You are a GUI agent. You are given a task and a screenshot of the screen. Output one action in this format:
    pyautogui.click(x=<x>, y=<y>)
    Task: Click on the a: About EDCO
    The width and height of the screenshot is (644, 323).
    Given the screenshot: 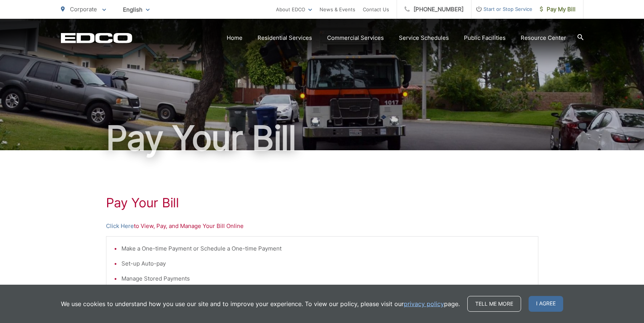 What is the action you would take?
    pyautogui.click(x=294, y=9)
    